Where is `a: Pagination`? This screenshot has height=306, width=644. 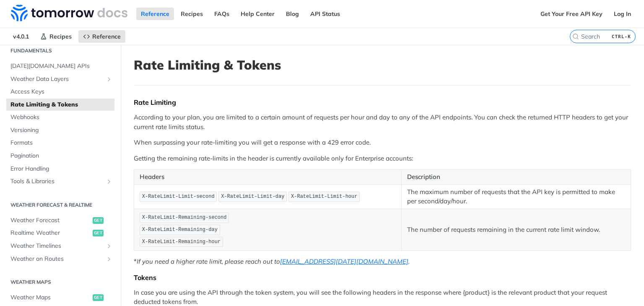 a: Pagination is located at coordinates (61, 156).